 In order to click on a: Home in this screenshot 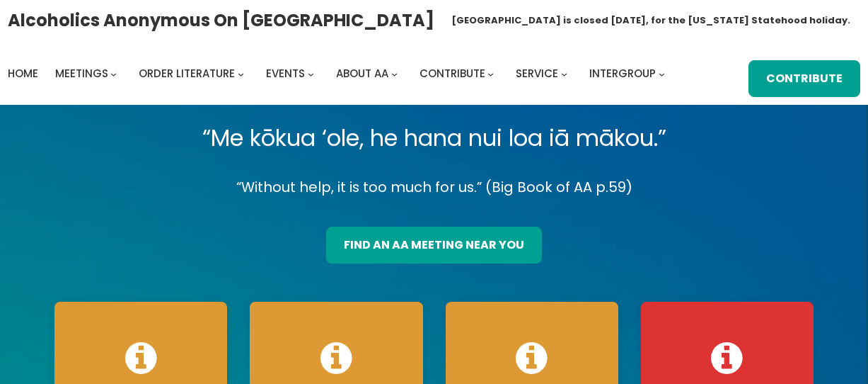, I will do `click(23, 73)`.